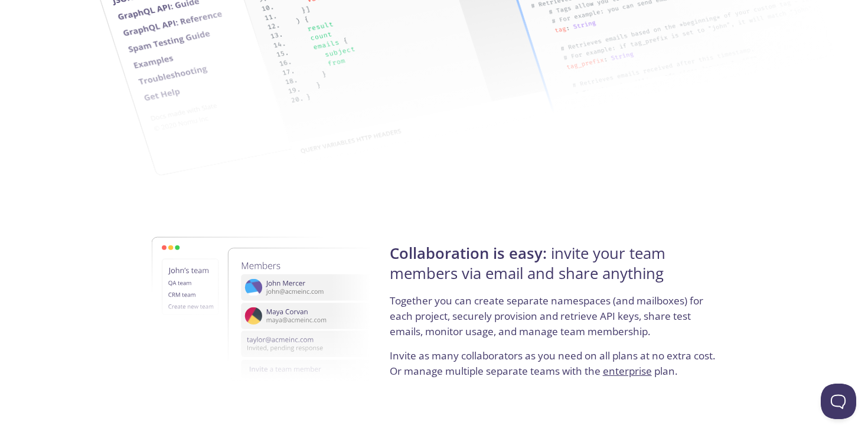  Describe the element at coordinates (553, 269) in the screenshot. I see `h4: invite your team members via email and share anything` at that location.